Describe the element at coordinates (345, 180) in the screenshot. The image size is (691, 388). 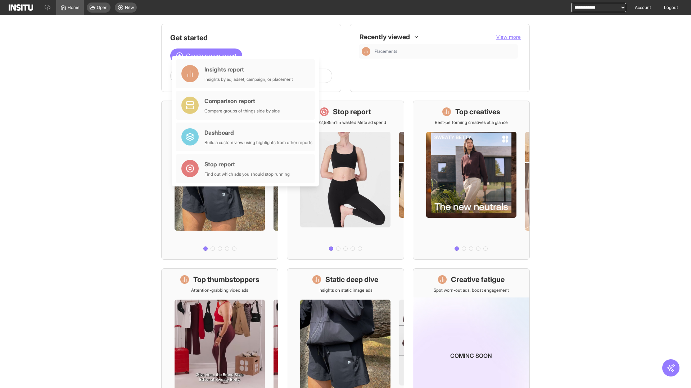
I see `a: Stop reportSave £22,985.51 in wasted Meta ad spend` at that location.